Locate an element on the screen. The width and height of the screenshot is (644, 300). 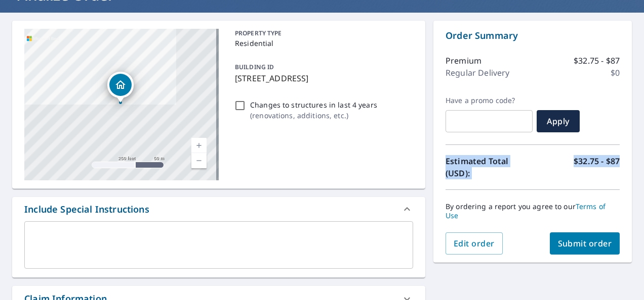
button: Apply is located at coordinates (558, 121).